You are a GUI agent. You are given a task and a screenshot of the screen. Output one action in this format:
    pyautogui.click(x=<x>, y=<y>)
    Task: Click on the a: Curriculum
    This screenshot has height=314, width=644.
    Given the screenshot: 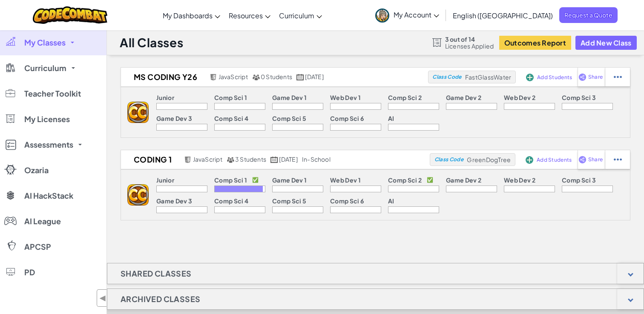 What is the action you would take?
    pyautogui.click(x=300, y=16)
    